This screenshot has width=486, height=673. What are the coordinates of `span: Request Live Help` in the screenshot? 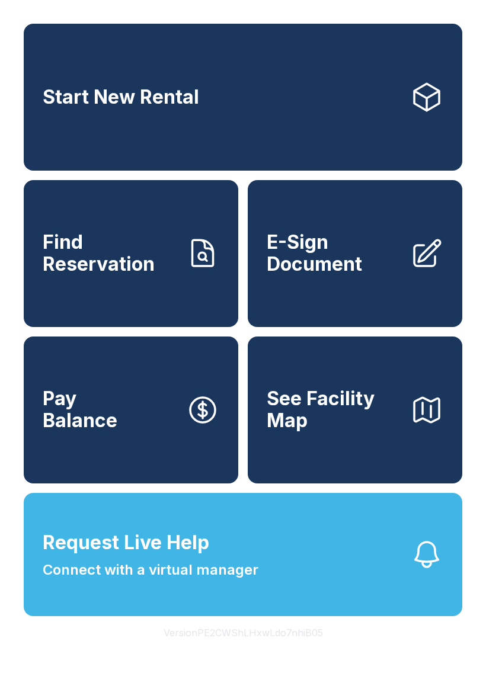 It's located at (126, 543).